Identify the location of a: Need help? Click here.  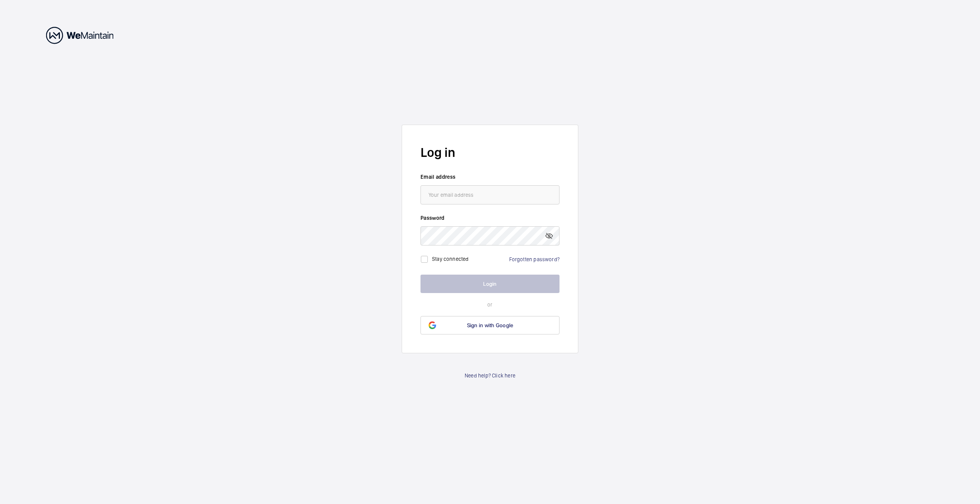
(490, 376).